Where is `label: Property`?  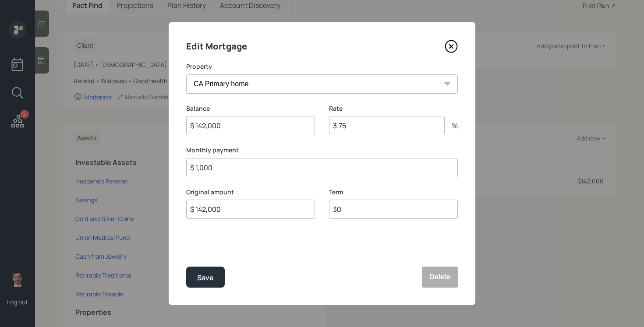 label: Property is located at coordinates (322, 67).